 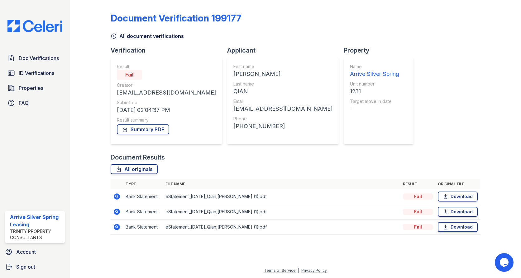 What do you see at coordinates (35, 88) in the screenshot?
I see `a: Properties` at bounding box center [35, 88].